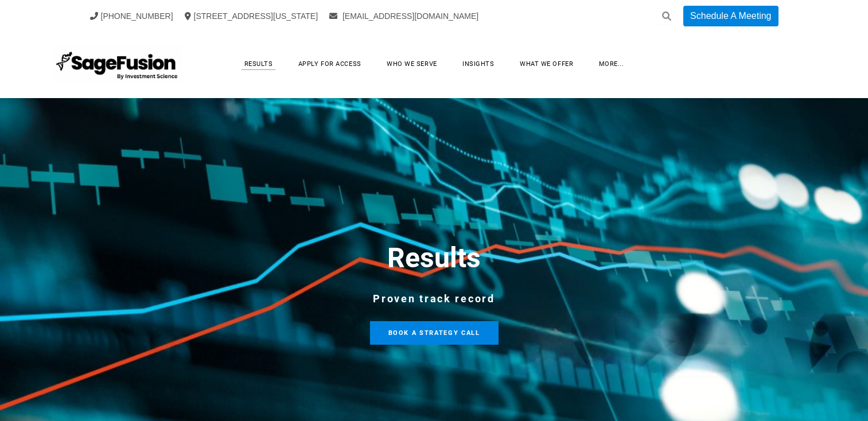 Image resolution: width=868 pixels, height=421 pixels. Describe the element at coordinates (478, 63) in the screenshot. I see `a: Insights` at that location.